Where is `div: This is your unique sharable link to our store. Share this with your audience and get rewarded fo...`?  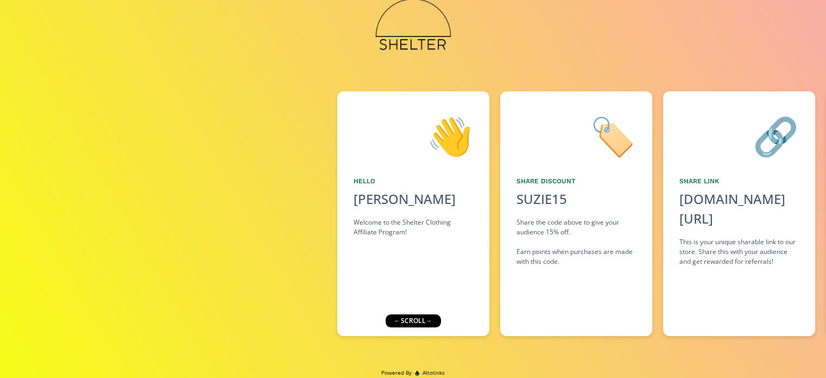 div: This is your unique sharable link to our store. Share this with your audience and get rewarded fo... is located at coordinates (739, 252).